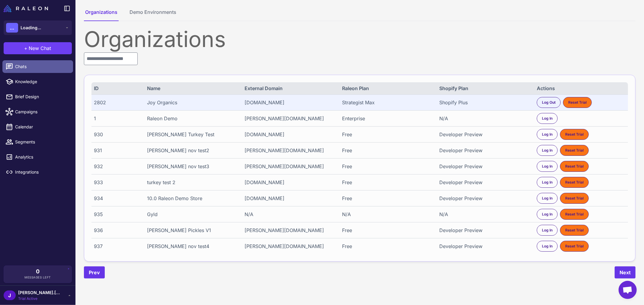 The height and width of the screenshot is (305, 644). What do you see at coordinates (191, 182) in the screenshot?
I see `div: turkey test 2` at bounding box center [191, 182].